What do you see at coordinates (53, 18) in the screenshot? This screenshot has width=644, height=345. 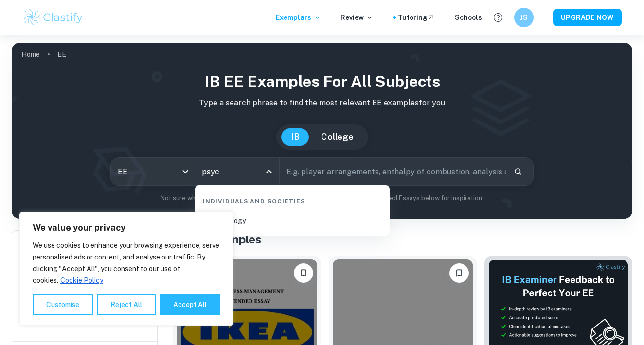 I see `a: Clastify logo` at bounding box center [53, 18].